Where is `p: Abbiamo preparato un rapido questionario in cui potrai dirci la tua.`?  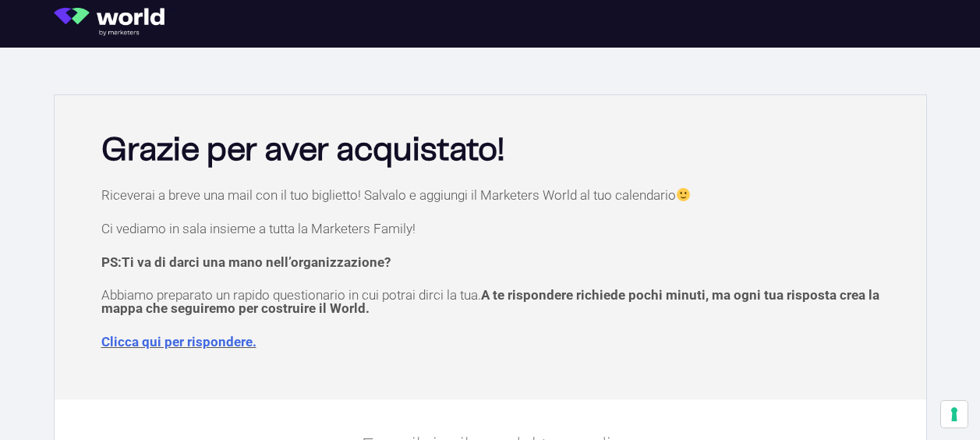
p: Abbiamo preparato un rapido questionario in cui potrai dirci la tua. is located at coordinates (499, 301).